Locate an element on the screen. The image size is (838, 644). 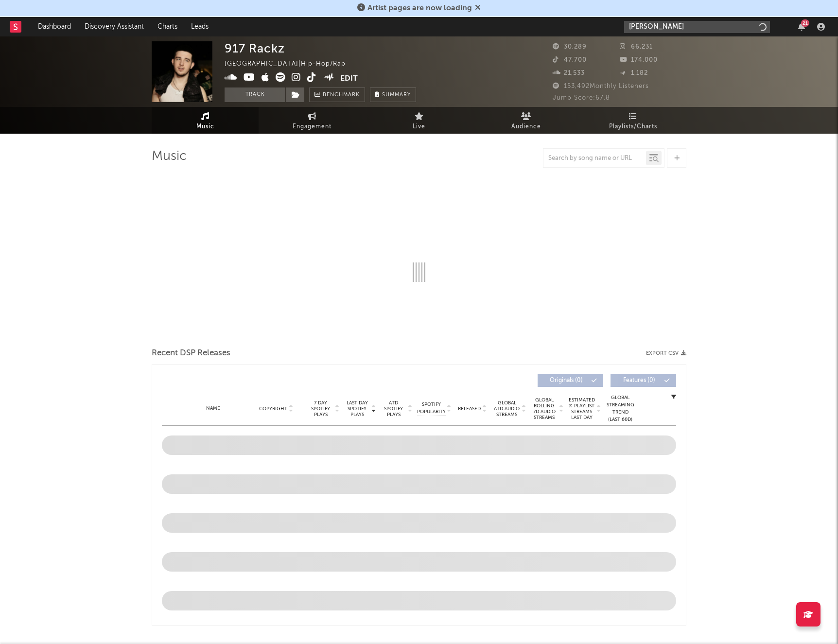
span: Dismiss is located at coordinates (478, 9).